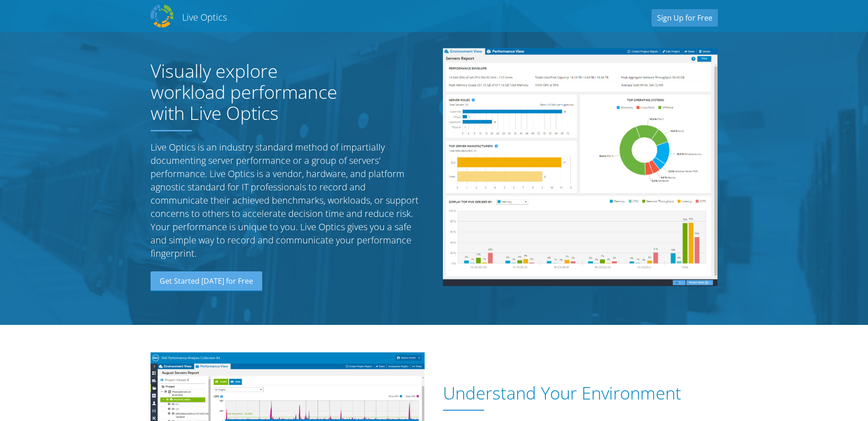 The width and height of the screenshot is (868, 421). I want to click on h2: Live Optics, so click(204, 17).